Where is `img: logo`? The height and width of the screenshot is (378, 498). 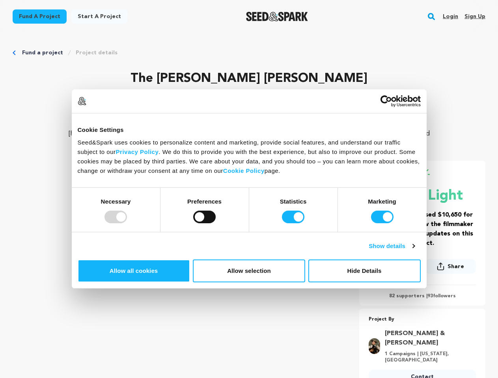 img: logo is located at coordinates (82, 101).